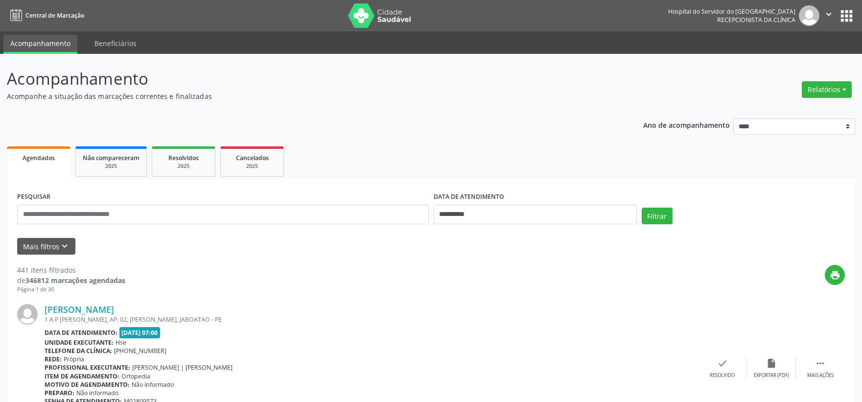 The image size is (862, 402). Describe the element at coordinates (686, 124) in the screenshot. I see `p: Ano de acompanhamento` at that location.